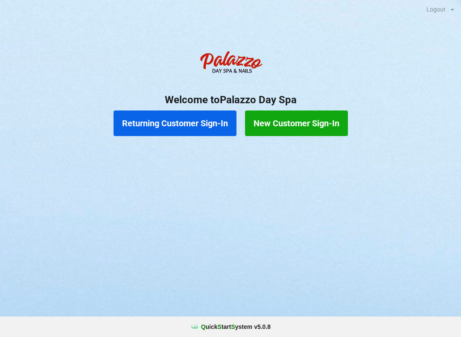 The image size is (461, 337). What do you see at coordinates (203, 327) in the screenshot?
I see `span: Q` at bounding box center [203, 327].